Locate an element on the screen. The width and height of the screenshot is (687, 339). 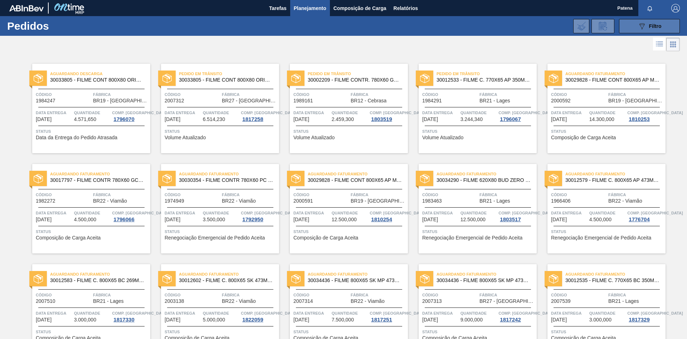
span: 1984247 is located at coordinates (45, 101).